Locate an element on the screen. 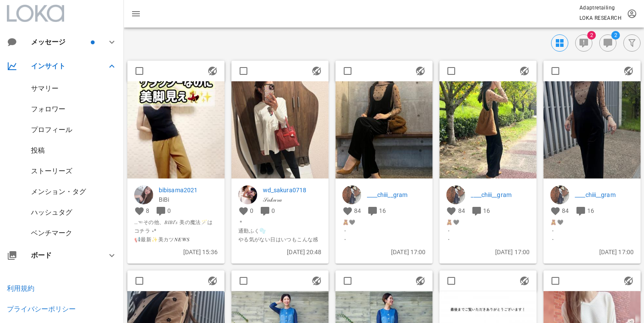 This screenshot has height=323, width=644. a: ハッシュタグ is located at coordinates (52, 212).